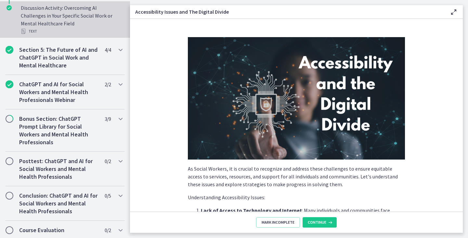 The height and width of the screenshot is (238, 468). I want to click on strong: Lack of Access to Technology and Internet, so click(251, 210).